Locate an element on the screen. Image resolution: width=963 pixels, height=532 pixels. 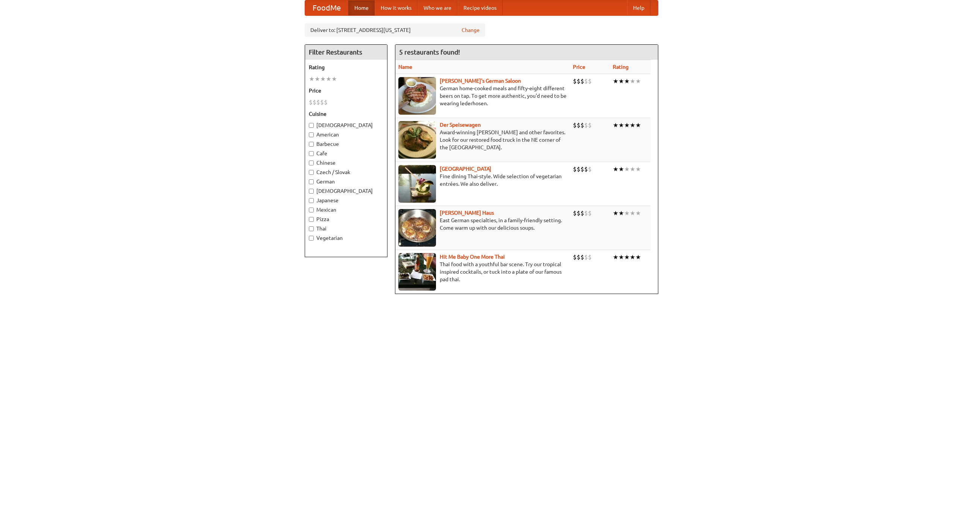
h5: Cuisine is located at coordinates (346, 114).